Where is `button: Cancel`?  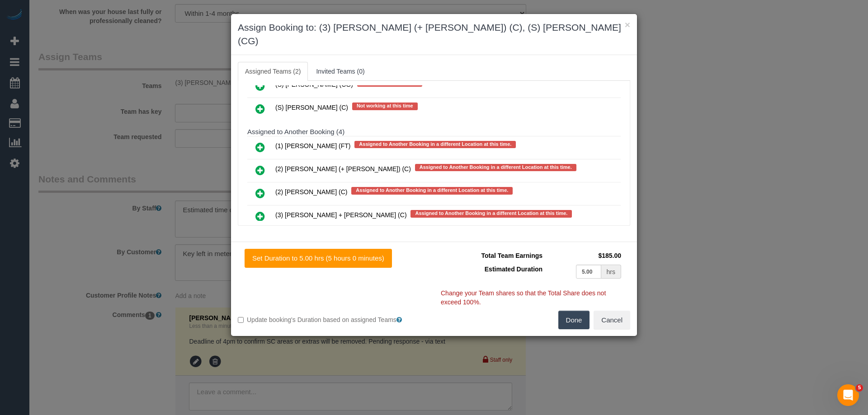 button: Cancel is located at coordinates (612, 320).